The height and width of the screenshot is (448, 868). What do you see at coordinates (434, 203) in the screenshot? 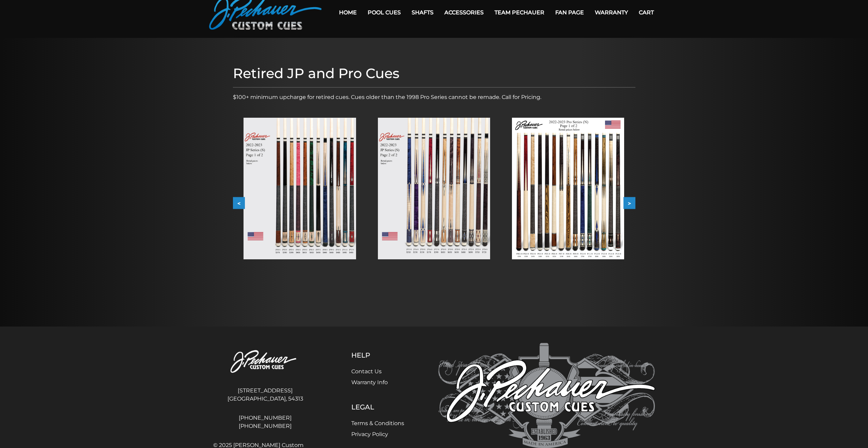
I see `div: Carousel Navigation` at bounding box center [434, 203].